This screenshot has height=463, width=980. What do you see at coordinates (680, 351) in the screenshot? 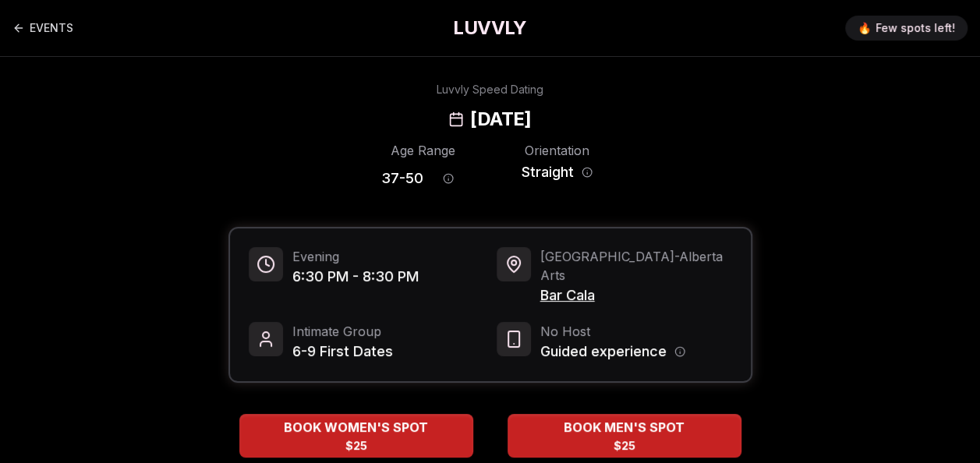
I see `button: Host information` at bounding box center [680, 351].